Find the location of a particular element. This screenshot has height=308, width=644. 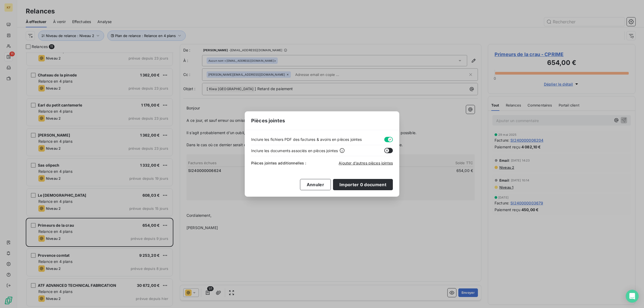

button: Importer 0 document is located at coordinates (363, 184).